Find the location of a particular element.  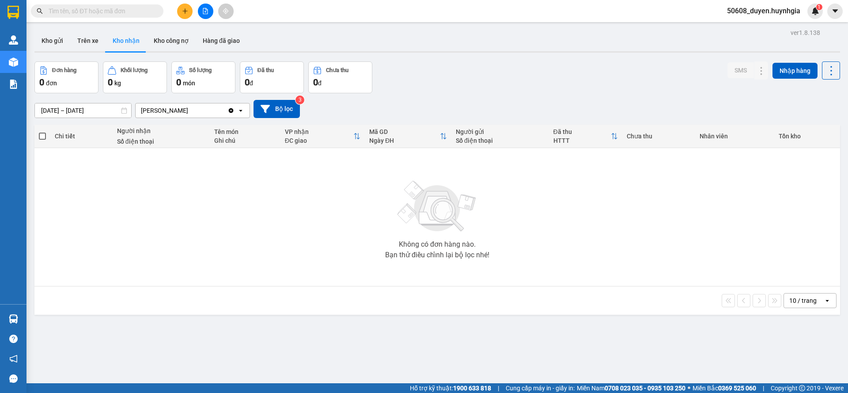

span: 1 is located at coordinates (819, 7).